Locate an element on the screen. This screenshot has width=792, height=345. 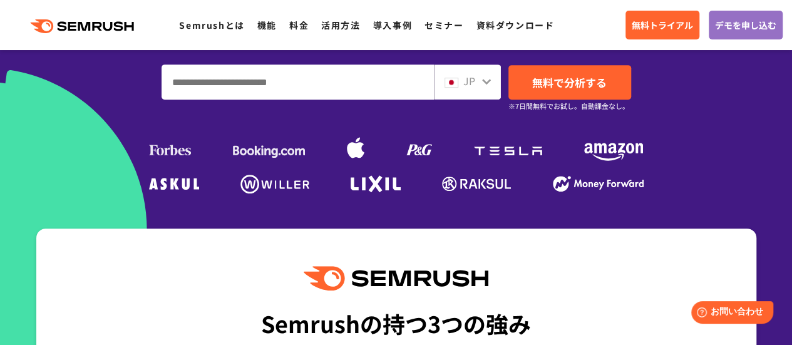
span: デモを申し込む is located at coordinates (745, 25).